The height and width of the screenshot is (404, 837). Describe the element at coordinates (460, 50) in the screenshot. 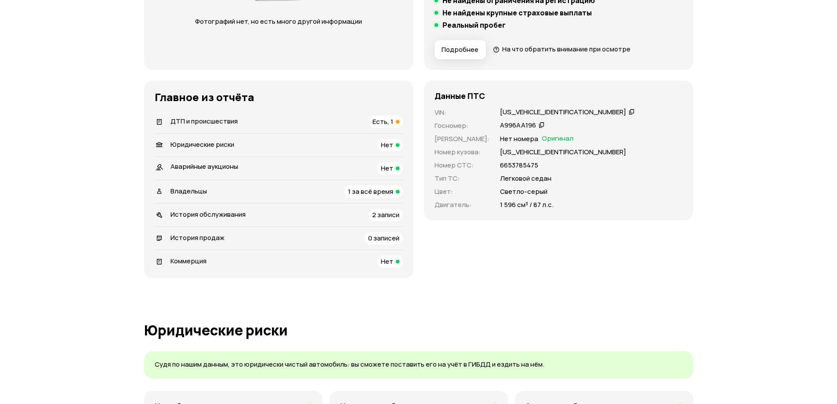

I see `span: Подробнее` at that location.